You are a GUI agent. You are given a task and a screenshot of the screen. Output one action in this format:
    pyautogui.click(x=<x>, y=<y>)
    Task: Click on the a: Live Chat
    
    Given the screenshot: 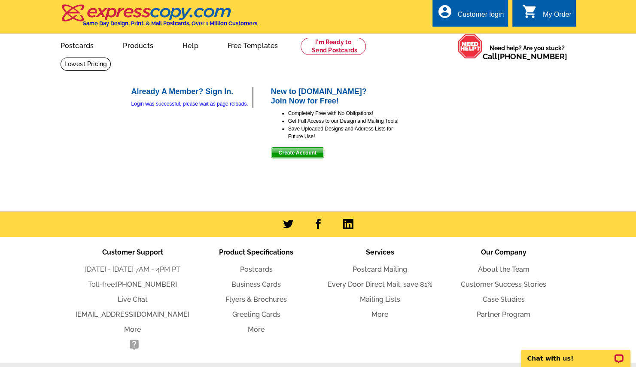 What is the action you would take?
    pyautogui.click(x=133, y=299)
    